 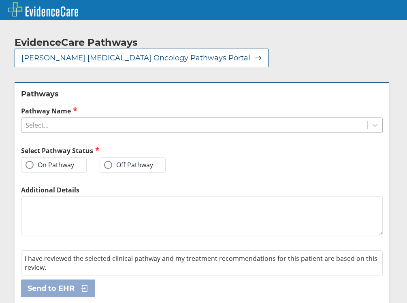 I want to click on img: EvidenceCare, so click(x=43, y=9).